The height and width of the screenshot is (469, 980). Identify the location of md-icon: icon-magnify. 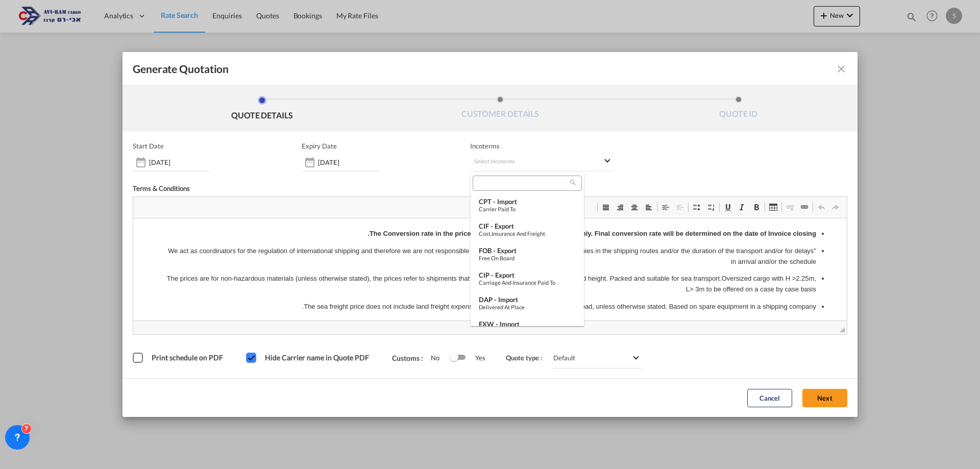
(572, 182).